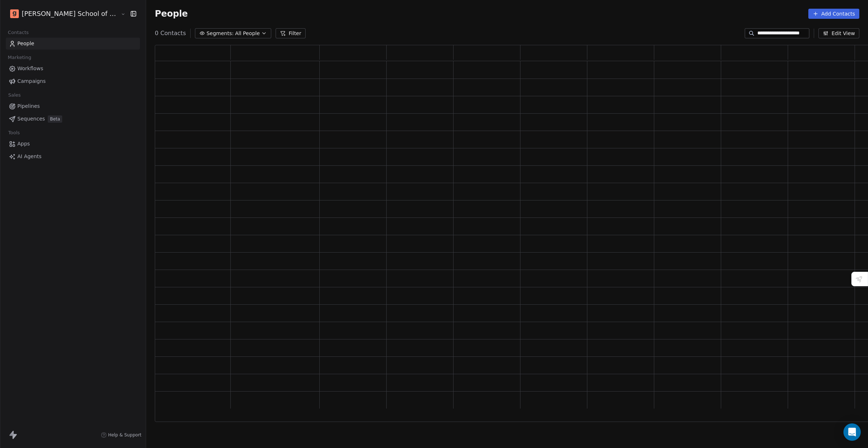 The height and width of the screenshot is (448, 868). Describe the element at coordinates (852, 432) in the screenshot. I see `div: Open Intercom Messenger` at that location.